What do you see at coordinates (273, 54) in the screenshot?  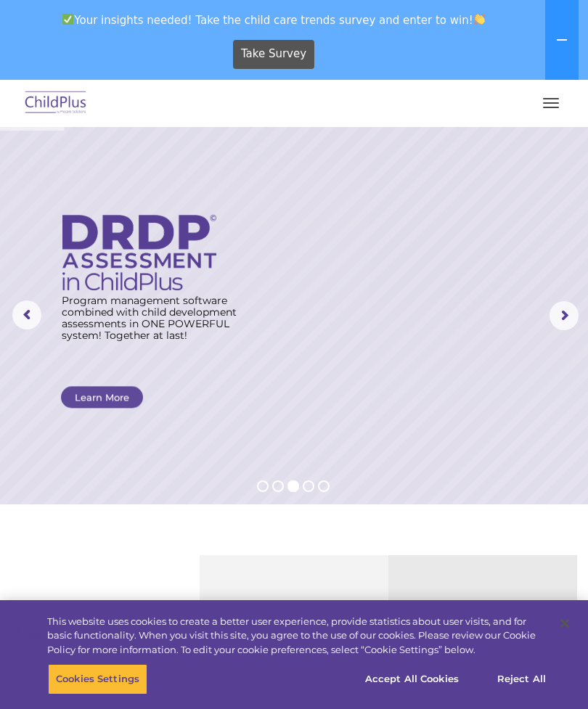 I see `span: Take Survey` at bounding box center [273, 54].